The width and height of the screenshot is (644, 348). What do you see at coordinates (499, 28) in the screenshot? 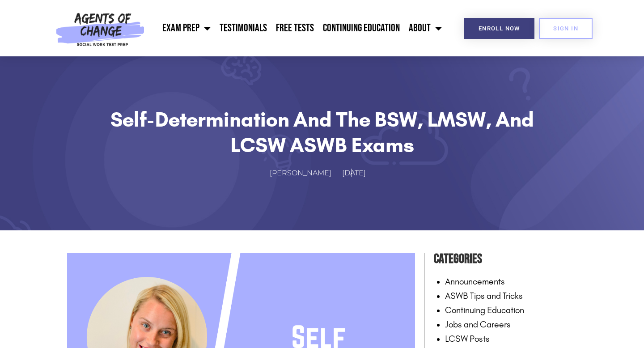
I see `span: Enroll Now` at bounding box center [499, 28].